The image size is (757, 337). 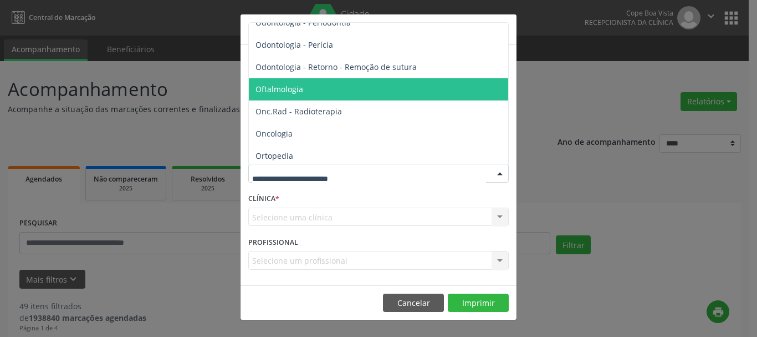 What do you see at coordinates (312, 29) in the screenshot?
I see `h5: Relatório de agendamentos` at bounding box center [312, 29].